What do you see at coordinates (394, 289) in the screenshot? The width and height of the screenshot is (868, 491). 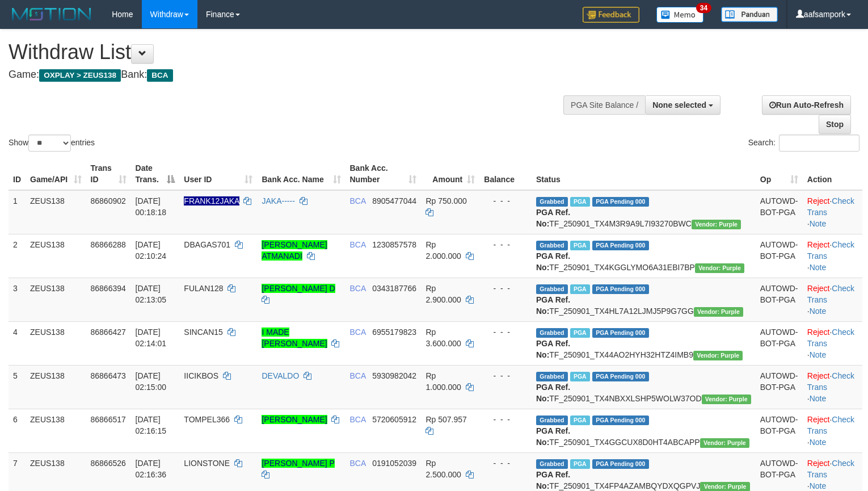 I see `span: Copy 0343187766 to clipboard` at bounding box center [394, 289].